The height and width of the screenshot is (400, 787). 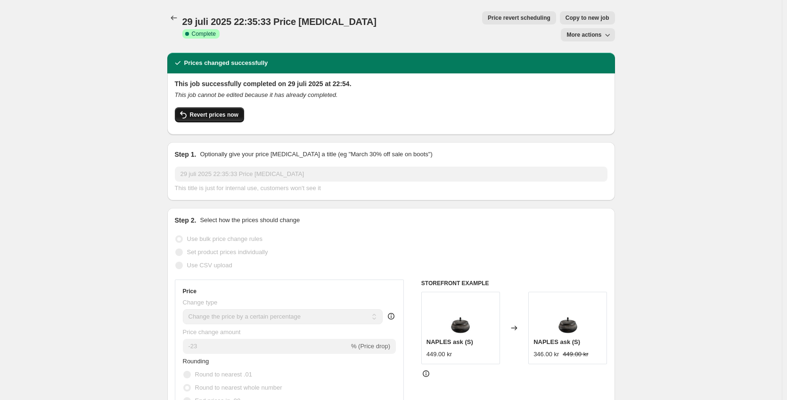 What do you see at coordinates (189, 292) in the screenshot?
I see `h3: Price` at bounding box center [189, 292].